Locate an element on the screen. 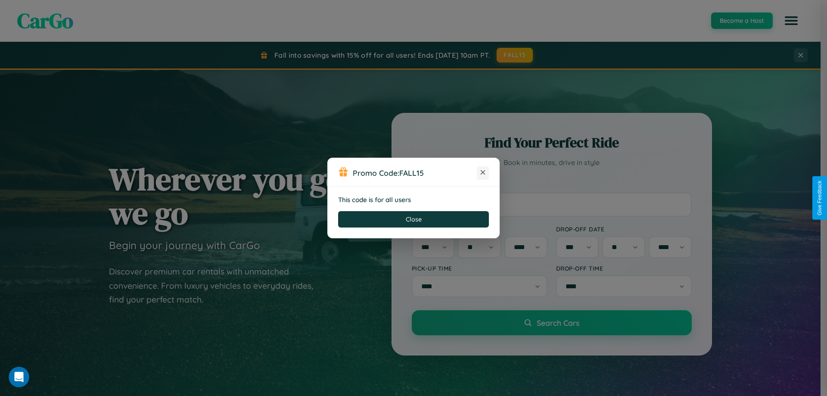 This screenshot has height=396, width=827. h3: Promo Code: is located at coordinates (415, 173).